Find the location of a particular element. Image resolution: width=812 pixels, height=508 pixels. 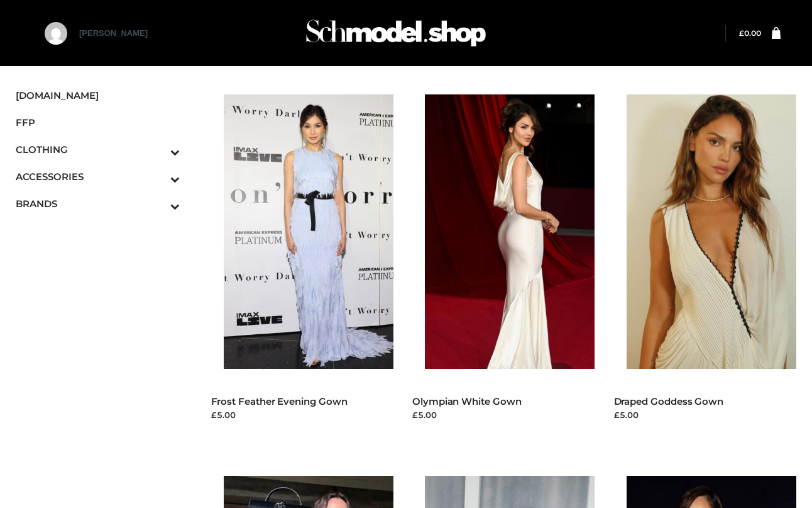

span: CLOTHING is located at coordinates (98, 149).